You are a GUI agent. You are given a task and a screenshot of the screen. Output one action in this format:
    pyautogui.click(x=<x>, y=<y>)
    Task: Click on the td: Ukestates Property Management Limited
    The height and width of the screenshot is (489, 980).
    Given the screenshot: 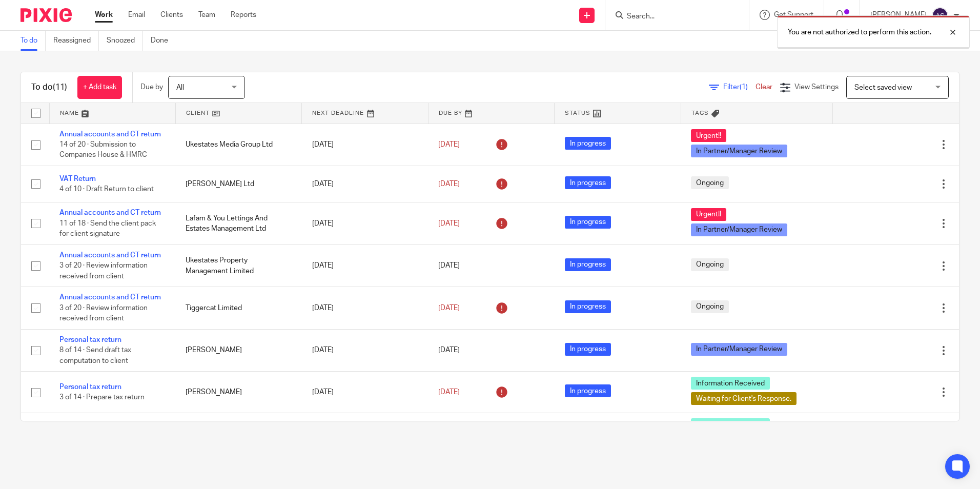 What is the action you would take?
    pyautogui.click(x=239, y=266)
    